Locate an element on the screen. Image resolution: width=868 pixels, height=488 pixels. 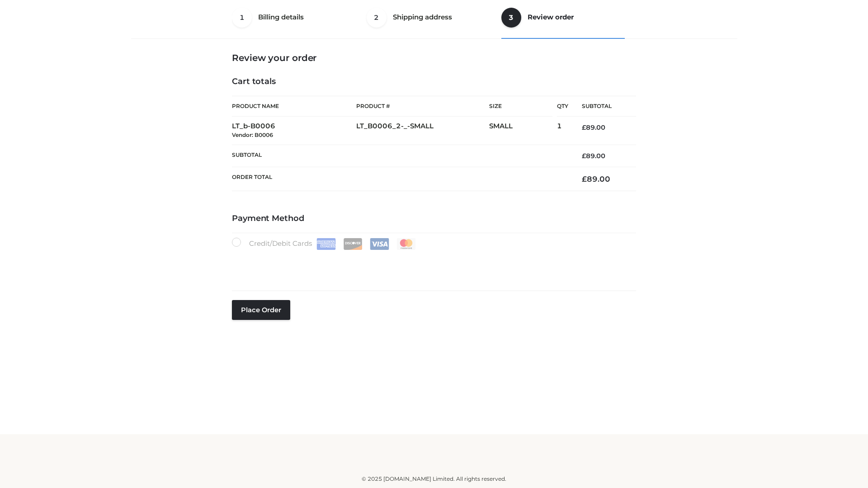
img: Discover is located at coordinates (352, 244).